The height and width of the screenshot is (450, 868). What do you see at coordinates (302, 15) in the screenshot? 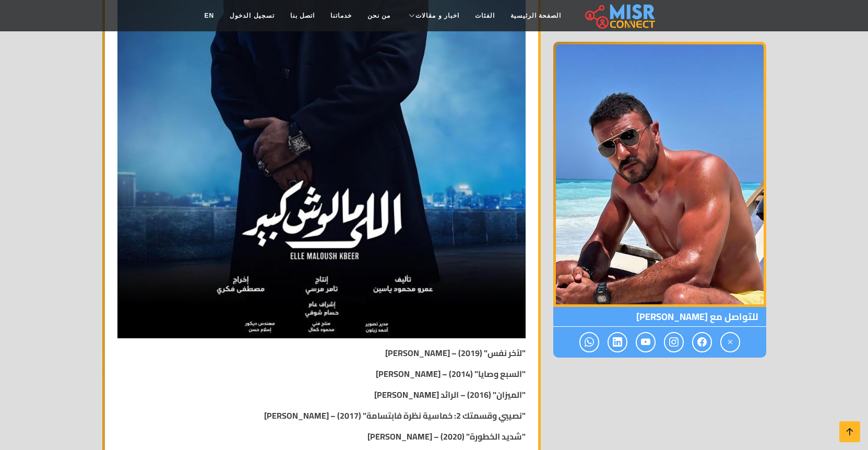
I see `a: اتصل بنا` at bounding box center [302, 15].